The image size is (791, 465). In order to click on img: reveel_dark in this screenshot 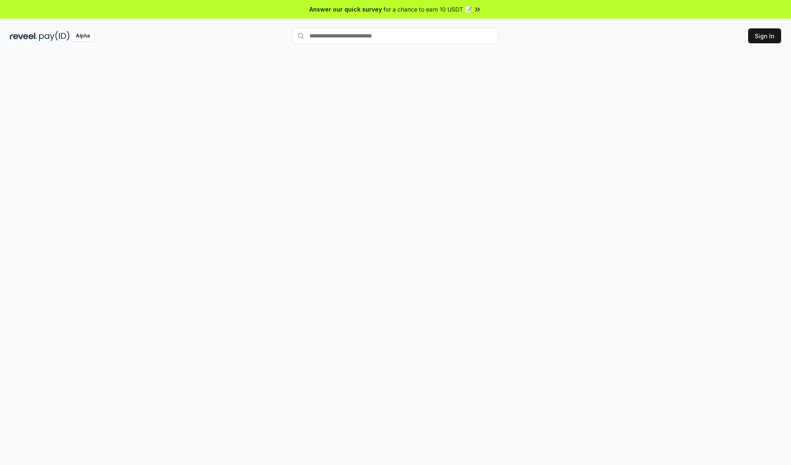, I will do `click(23, 36)`.